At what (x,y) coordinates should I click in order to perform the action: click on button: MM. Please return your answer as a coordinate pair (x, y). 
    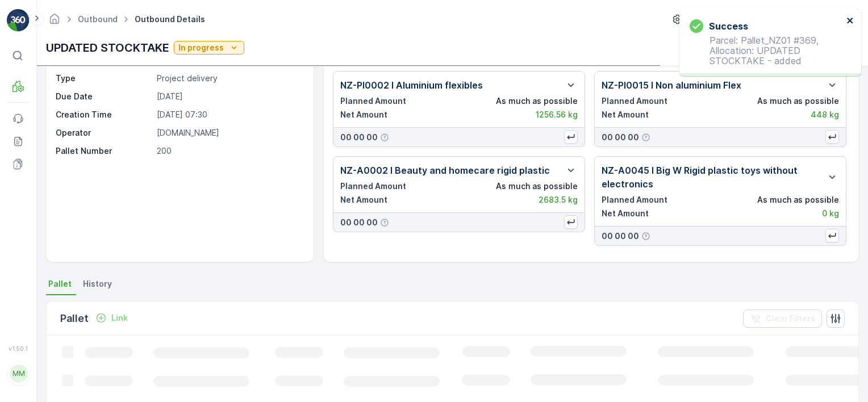
    Looking at the image, I should click on (18, 374).